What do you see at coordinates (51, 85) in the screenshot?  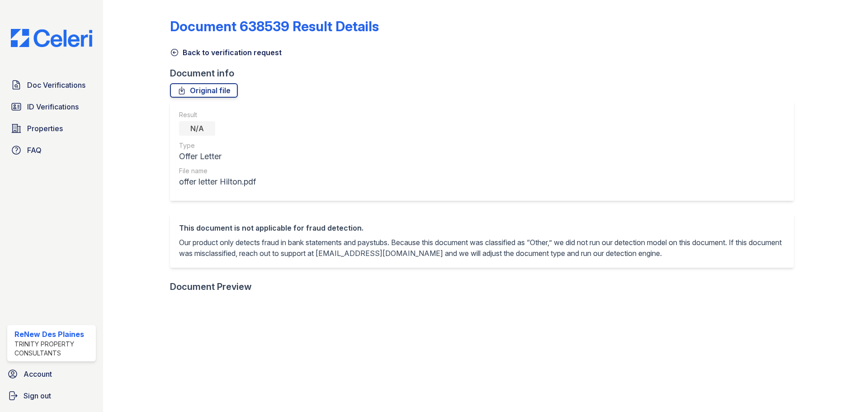 I see `a: Doc Verifications` at bounding box center [51, 85].